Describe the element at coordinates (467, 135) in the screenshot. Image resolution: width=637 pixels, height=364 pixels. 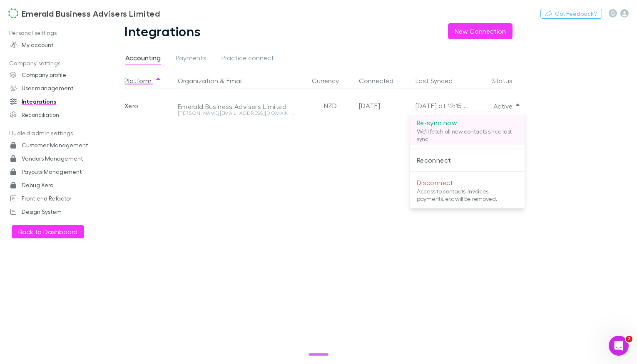
I see `p: We'll fetch all new contacts since last sync` at that location.